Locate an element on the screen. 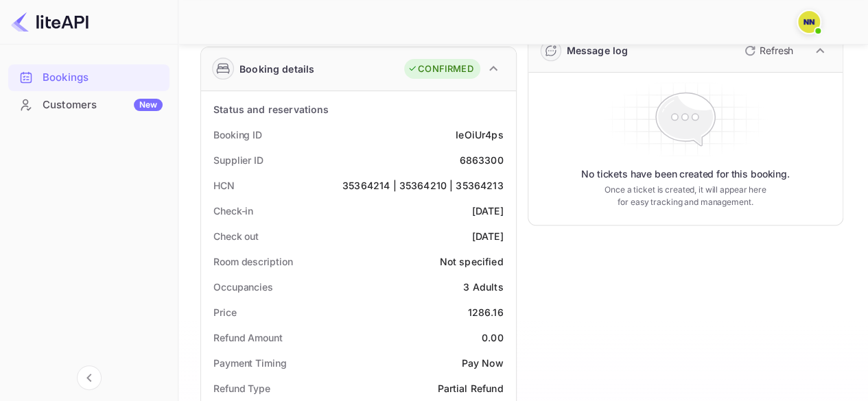 The width and height of the screenshot is (868, 401). div: Pay Now is located at coordinates (481, 363).